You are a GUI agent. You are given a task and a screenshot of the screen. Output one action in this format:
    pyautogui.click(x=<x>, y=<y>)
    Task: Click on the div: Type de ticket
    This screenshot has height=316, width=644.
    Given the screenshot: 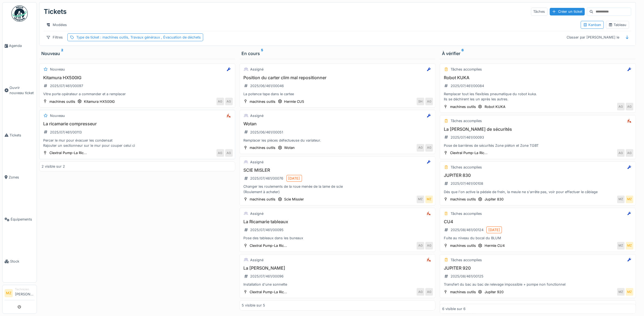 What is the action you would take?
    pyautogui.click(x=138, y=37)
    